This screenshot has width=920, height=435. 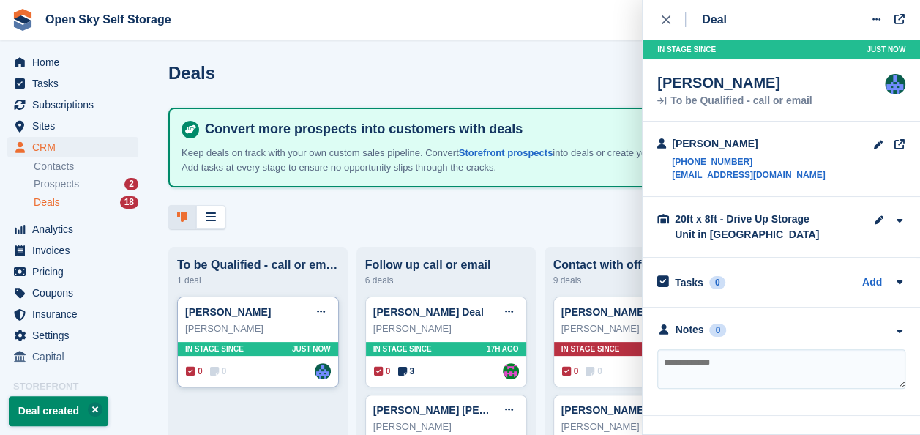 I want to click on img: stora-icon-8386f47178a22dfd0bd8f6a31ec36ba5ce8667c1dd55bd0f319d3a0aa187defe.svg, so click(x=23, y=20).